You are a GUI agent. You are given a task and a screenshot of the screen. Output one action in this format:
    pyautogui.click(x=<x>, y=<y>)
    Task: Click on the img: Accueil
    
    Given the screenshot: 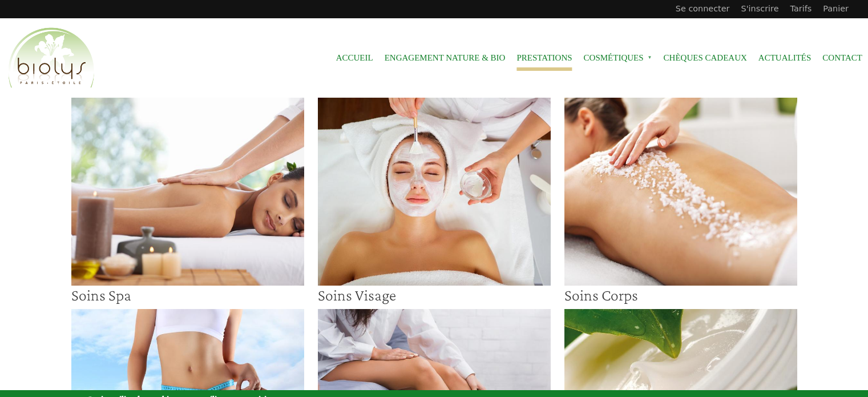 What is the action you would take?
    pyautogui.click(x=51, y=58)
    